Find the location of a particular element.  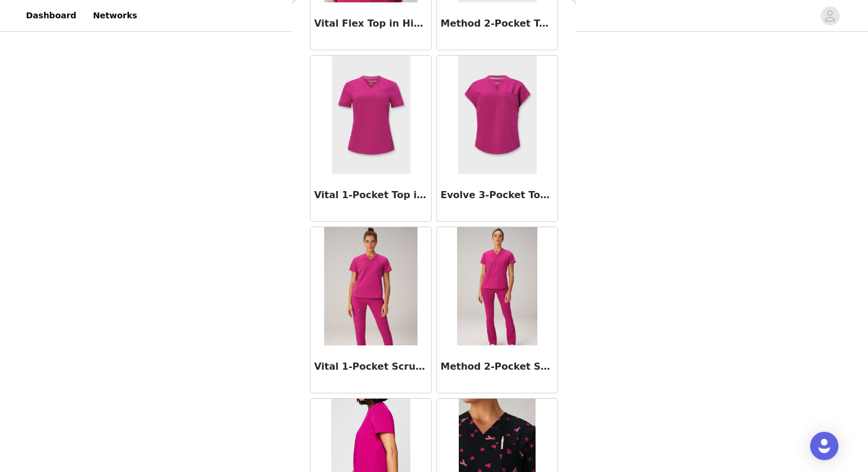

h3: Evolve 3-Pocket Top in Hibiscus is located at coordinates (497, 195).